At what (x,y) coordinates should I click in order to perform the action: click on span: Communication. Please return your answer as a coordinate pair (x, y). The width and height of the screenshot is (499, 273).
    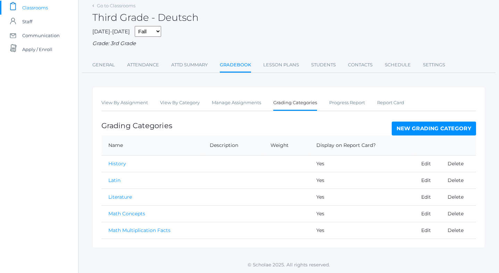
    Looking at the image, I should click on (41, 35).